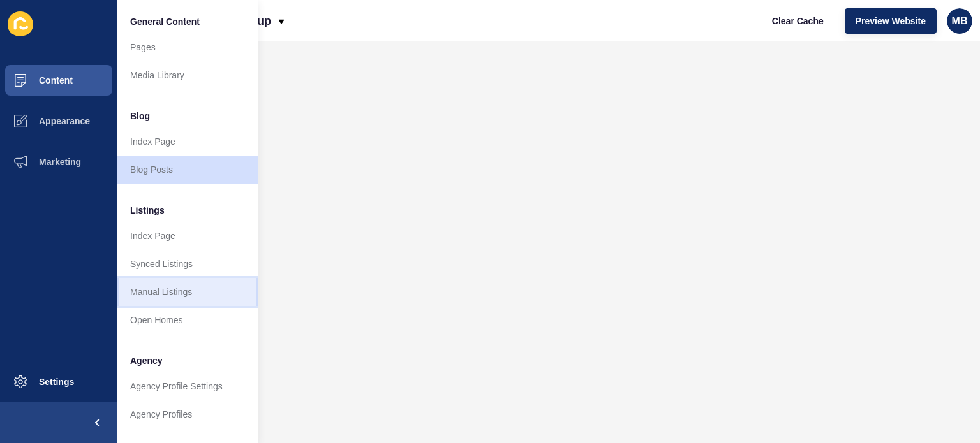  I want to click on span: Clear Cache, so click(798, 21).